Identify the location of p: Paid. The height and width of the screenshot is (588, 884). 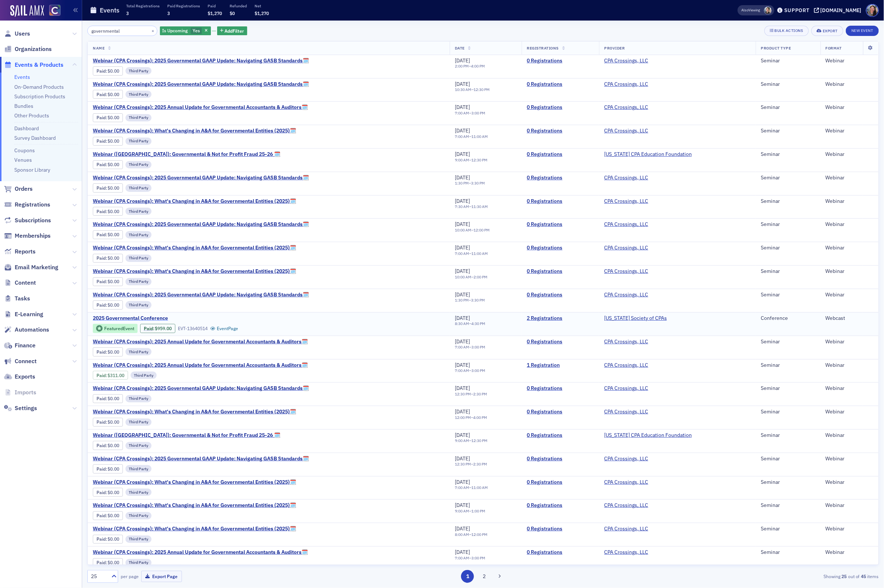
(215, 6).